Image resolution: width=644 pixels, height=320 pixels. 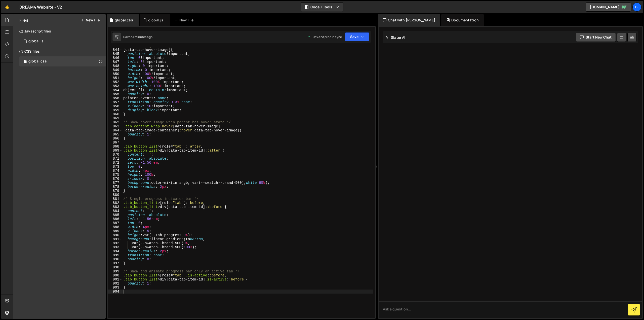 What do you see at coordinates (115, 146) in the screenshot?
I see `div: 868` at bounding box center [115, 146].